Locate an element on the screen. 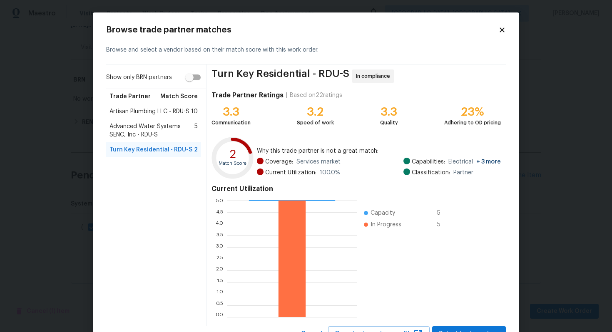  h4: Trade Partner Ratings is located at coordinates (247, 95).